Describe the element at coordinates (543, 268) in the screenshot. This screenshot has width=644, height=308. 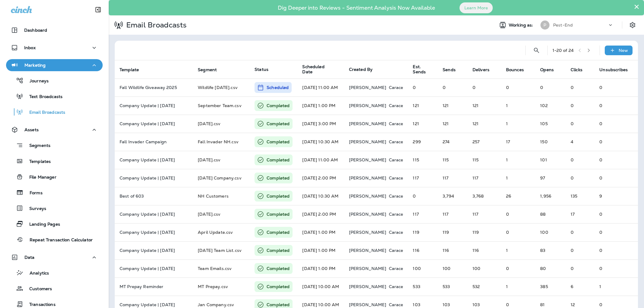
I see `span: Open rate:80% (Opens/Sends)` at that location.